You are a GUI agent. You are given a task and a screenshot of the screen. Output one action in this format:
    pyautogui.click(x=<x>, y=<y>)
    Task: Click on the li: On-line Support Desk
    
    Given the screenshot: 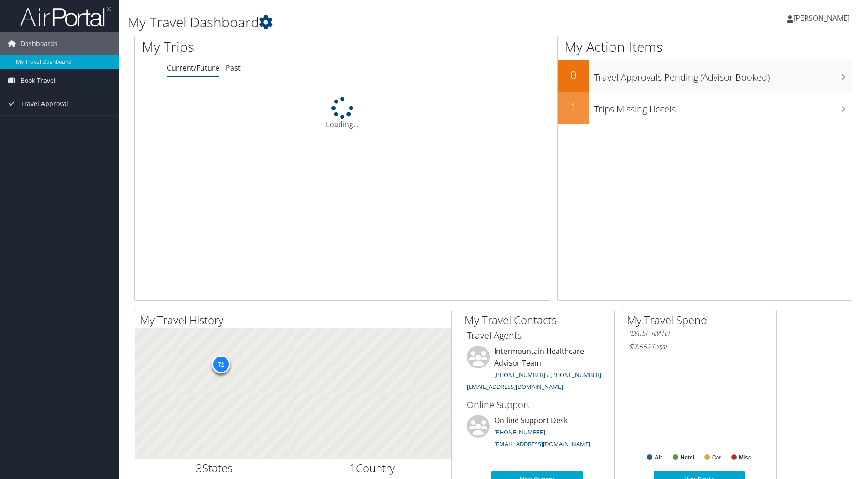 What is the action you would take?
    pyautogui.click(x=537, y=434)
    